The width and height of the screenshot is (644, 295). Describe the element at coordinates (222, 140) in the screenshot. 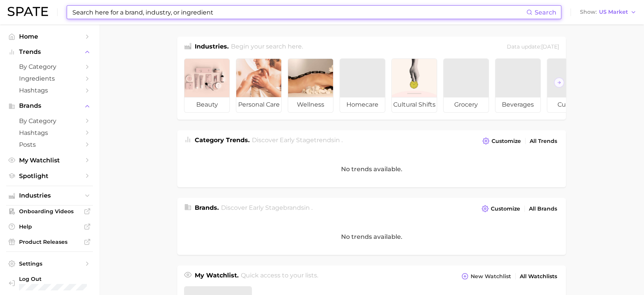

I see `span: Category Trends .` at that location.